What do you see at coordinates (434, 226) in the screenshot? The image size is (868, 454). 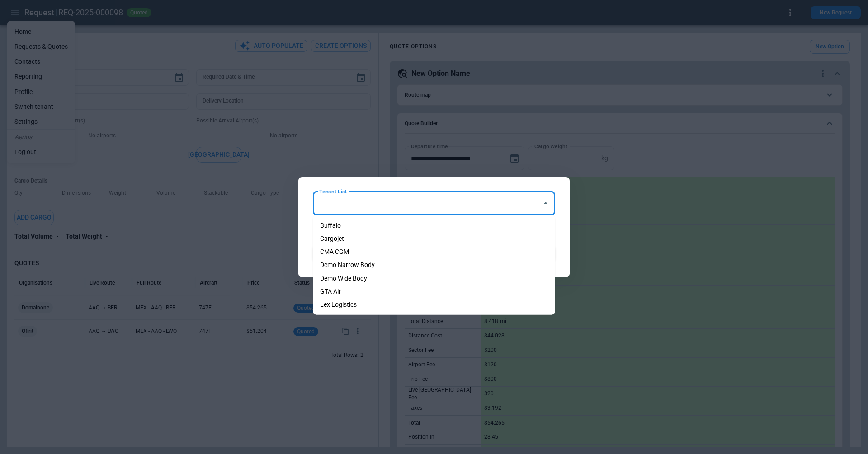 I see `li: Buffalo` at bounding box center [434, 226].